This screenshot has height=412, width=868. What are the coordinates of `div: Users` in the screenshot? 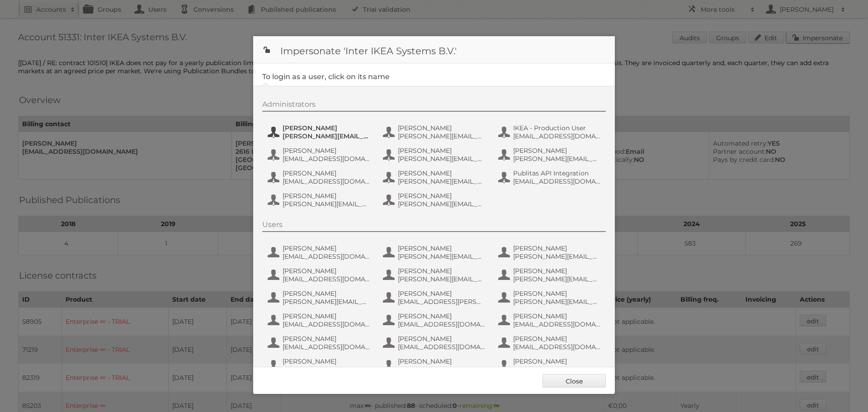 It's located at (434, 226).